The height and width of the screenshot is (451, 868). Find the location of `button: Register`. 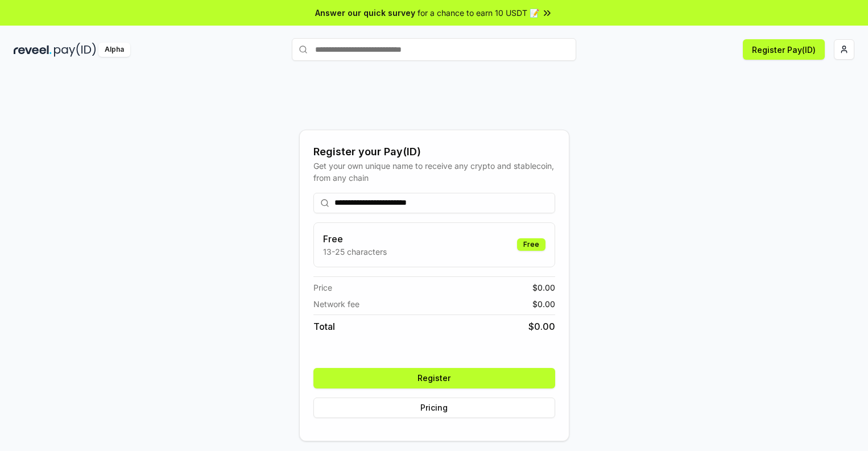

button: Register is located at coordinates (434, 379).